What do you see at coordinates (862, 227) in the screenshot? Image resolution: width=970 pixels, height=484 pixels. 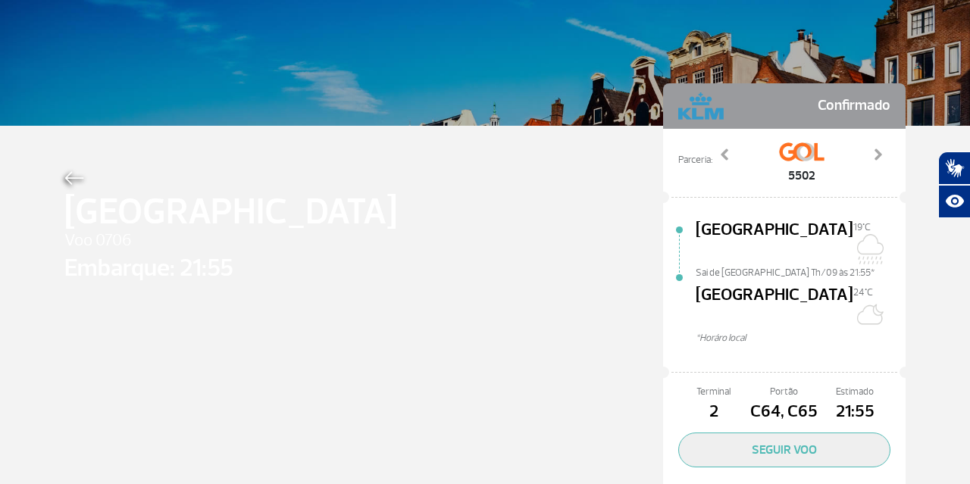 I see `span: 19°C` at bounding box center [862, 227].